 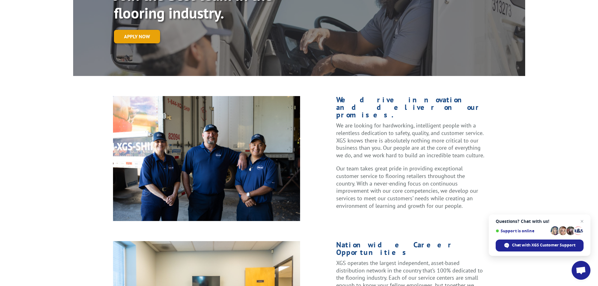 What do you see at coordinates (137, 36) in the screenshot?
I see `a: Apply now` at bounding box center [137, 36].